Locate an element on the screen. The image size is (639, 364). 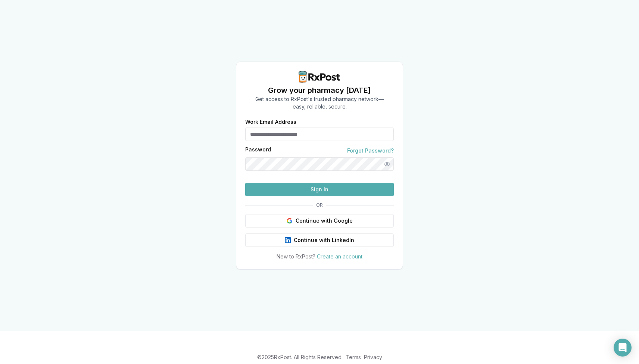
div: Open Intercom Messenger is located at coordinates (623, 348).